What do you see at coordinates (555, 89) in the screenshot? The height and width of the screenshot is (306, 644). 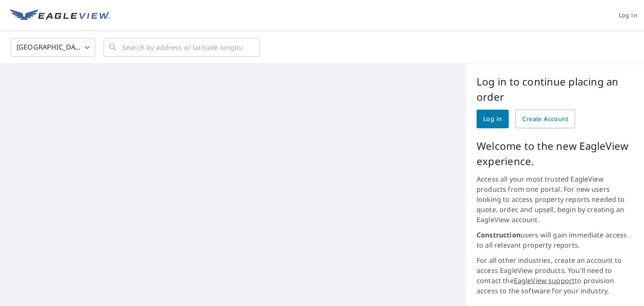 I see `p: Log in to continue placing an order` at bounding box center [555, 89].